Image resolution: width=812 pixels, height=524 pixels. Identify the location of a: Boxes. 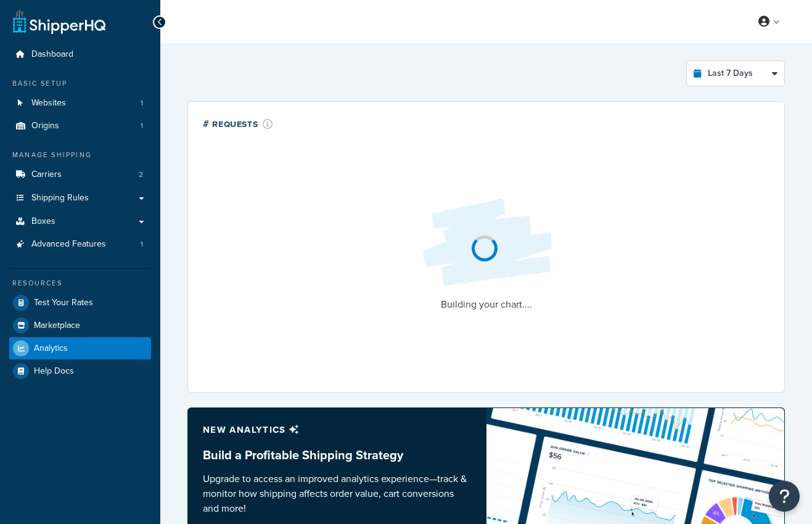
(81, 221).